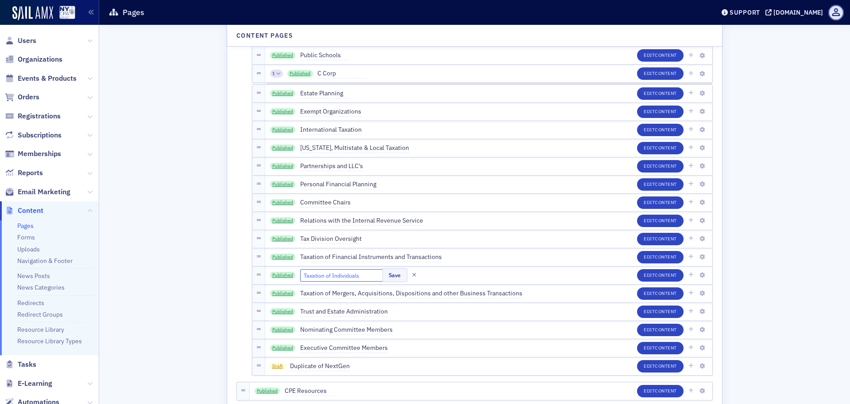 The height and width of the screenshot is (404, 850). Describe the element at coordinates (745, 12) in the screenshot. I see `div: Support` at that location.